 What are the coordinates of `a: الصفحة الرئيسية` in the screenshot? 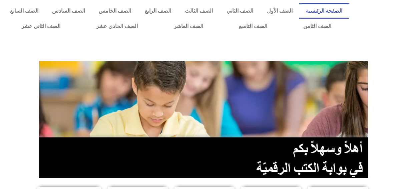 It's located at (324, 11).